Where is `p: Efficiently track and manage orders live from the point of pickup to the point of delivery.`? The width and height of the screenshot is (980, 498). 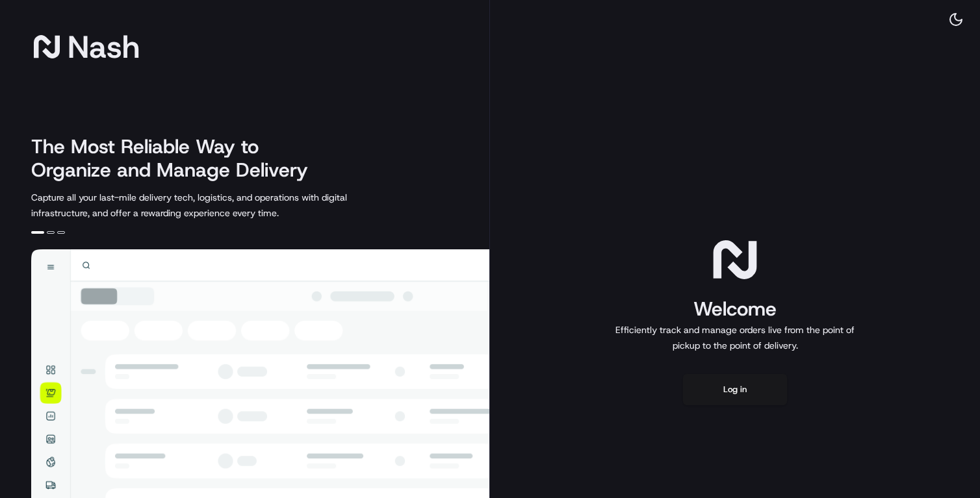 p: Efficiently track and manage orders live from the point of pickup to the point of delivery. is located at coordinates (735, 338).